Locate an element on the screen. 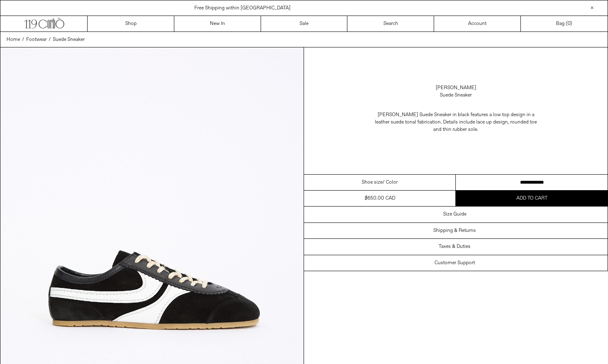 The height and width of the screenshot is (364, 608). a: Search is located at coordinates (391, 24).